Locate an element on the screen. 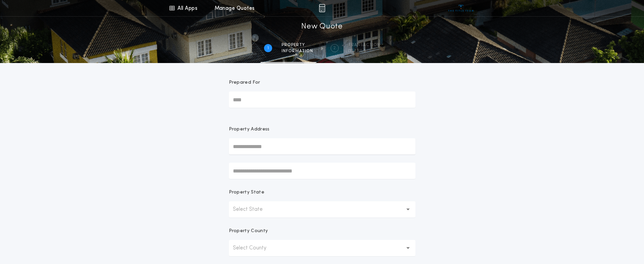 Image resolution: width=644 pixels, height=264 pixels. span: Property is located at coordinates (297, 45).